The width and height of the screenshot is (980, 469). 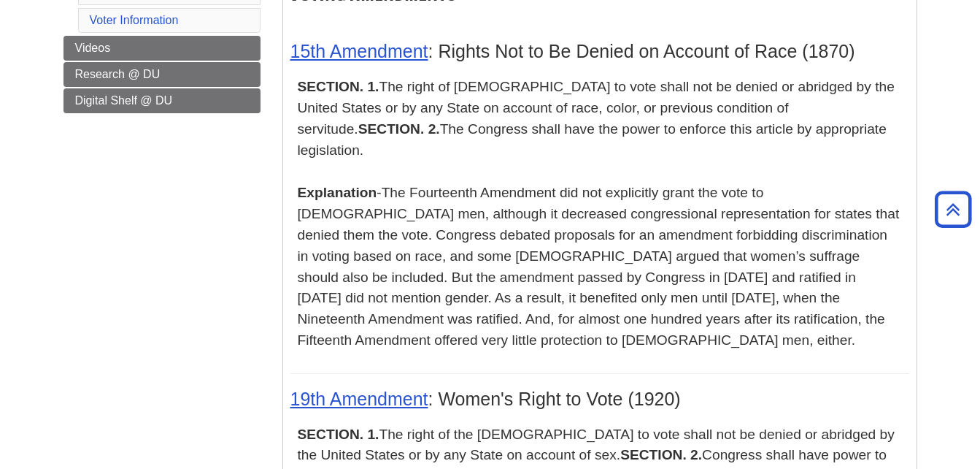 What do you see at coordinates (135, 20) in the screenshot?
I see `a: Voter Information` at bounding box center [135, 20].